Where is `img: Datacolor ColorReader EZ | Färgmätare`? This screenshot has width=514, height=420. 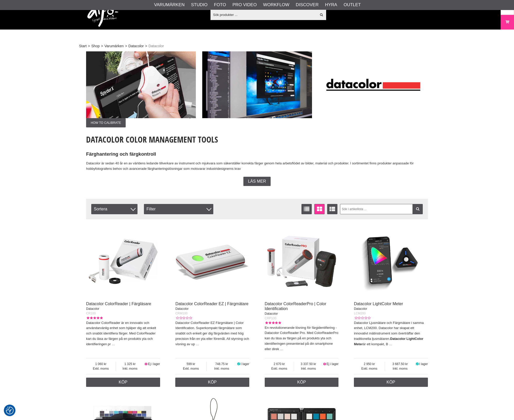
img: Datacolor ColorReader EZ | Färgmätare is located at coordinates (212, 261).